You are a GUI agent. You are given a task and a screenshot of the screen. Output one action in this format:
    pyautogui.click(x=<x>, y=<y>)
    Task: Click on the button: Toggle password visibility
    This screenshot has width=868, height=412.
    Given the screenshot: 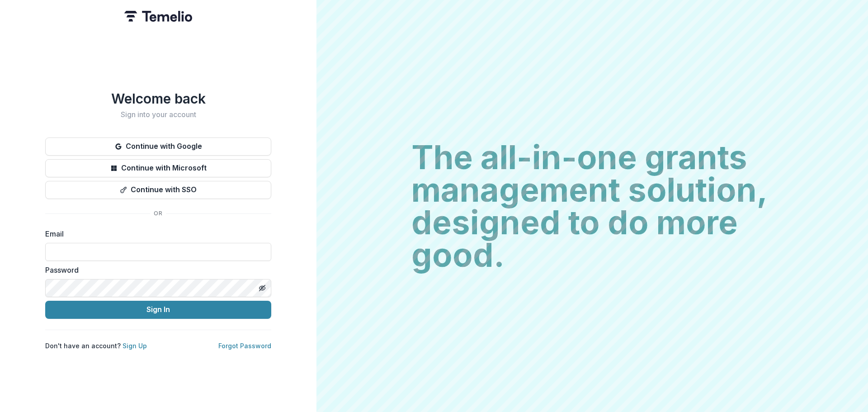 What is the action you would take?
    pyautogui.click(x=262, y=289)
    